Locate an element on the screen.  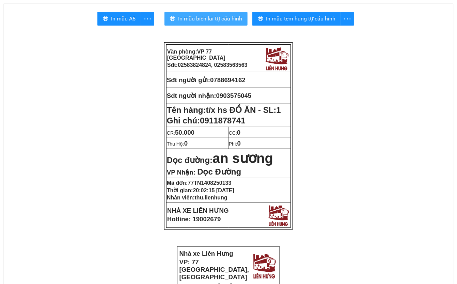
span: 77TN1408250133 is located at coordinates (210, 183).